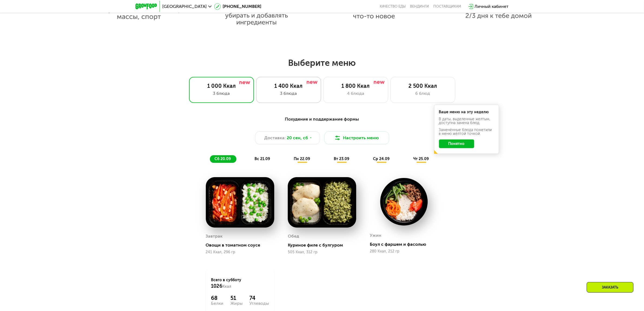  What do you see at coordinates (217, 286) in the screenshot?
I see `span: 1026` at bounding box center [217, 286].